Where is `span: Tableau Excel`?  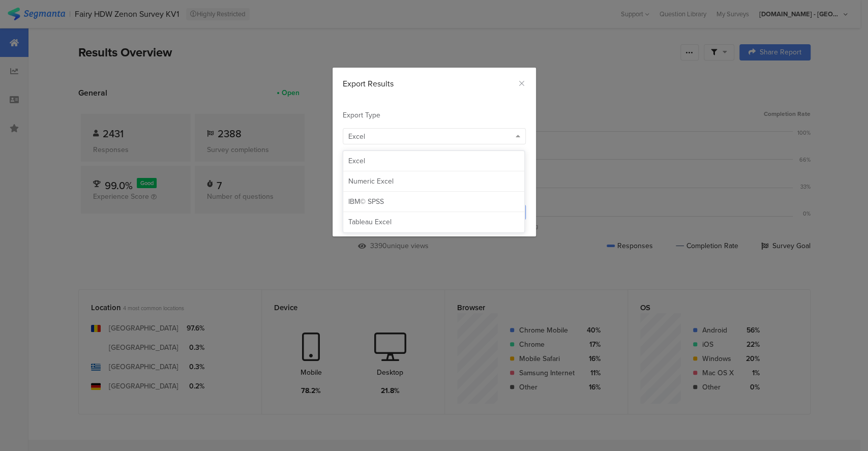
span: Tableau Excel is located at coordinates (369, 222).